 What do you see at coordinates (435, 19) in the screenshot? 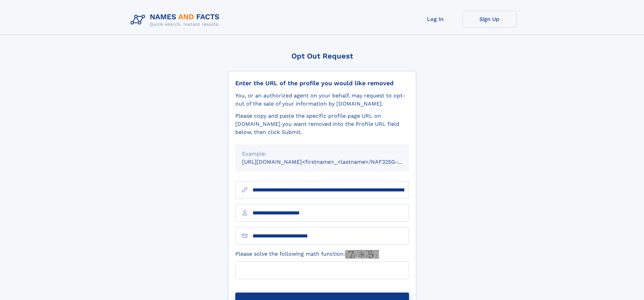
I see `a: Log In` at bounding box center [435, 19].